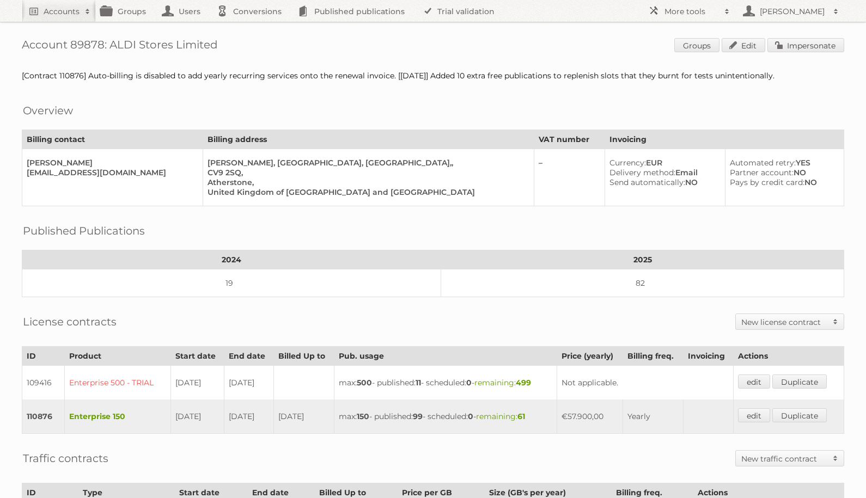 The height and width of the screenshot is (498, 866). Describe the element at coordinates (303, 356) in the screenshot. I see `th: Billed Up to` at that location.